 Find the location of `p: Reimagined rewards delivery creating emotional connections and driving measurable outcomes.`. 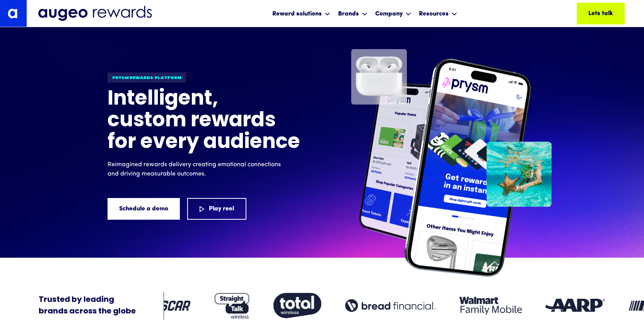

p: Reimagined rewards delivery creating emotional connections and driving measurable outcomes. is located at coordinates (197, 169).